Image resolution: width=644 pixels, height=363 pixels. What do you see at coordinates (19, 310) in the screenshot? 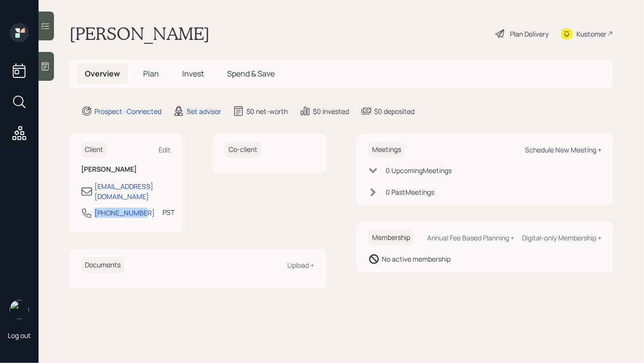
I see `img: hunter_neumayer.jpg` at bounding box center [19, 310].